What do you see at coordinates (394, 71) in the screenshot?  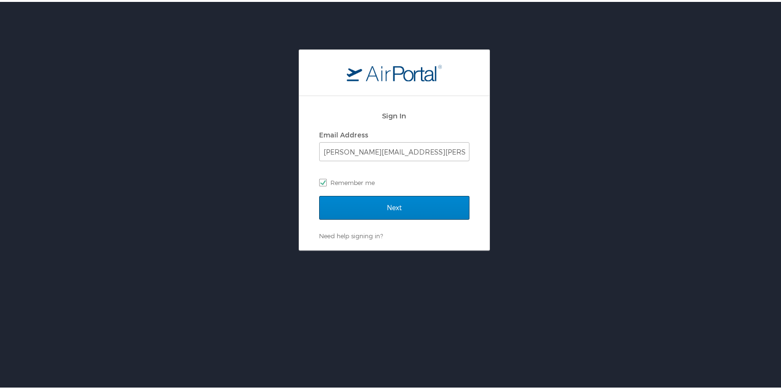 I see `img: logo` at bounding box center [394, 71].